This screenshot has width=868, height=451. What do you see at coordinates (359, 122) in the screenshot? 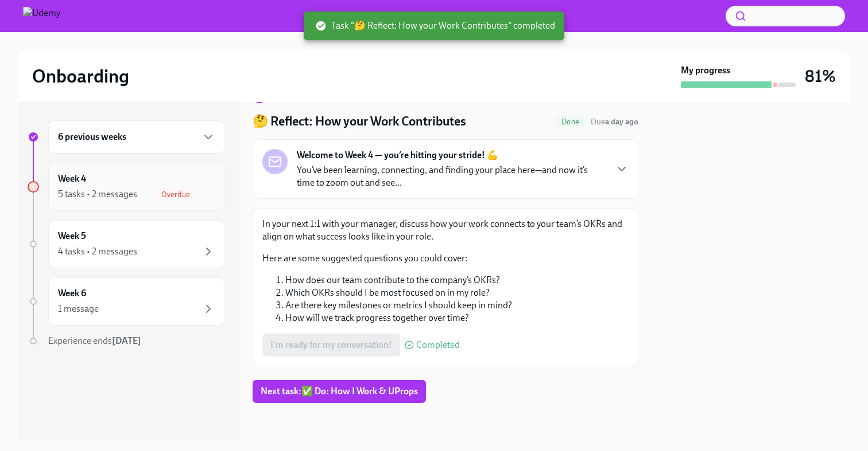
I see `h4: 🤔 Reflect: How your Work Contributes` at bounding box center [359, 122].